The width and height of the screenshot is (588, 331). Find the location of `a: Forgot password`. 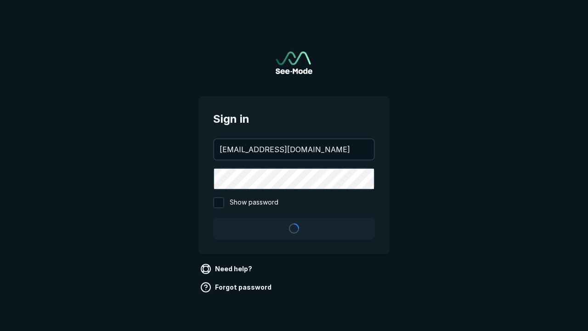

a: Forgot password is located at coordinates (237, 287).